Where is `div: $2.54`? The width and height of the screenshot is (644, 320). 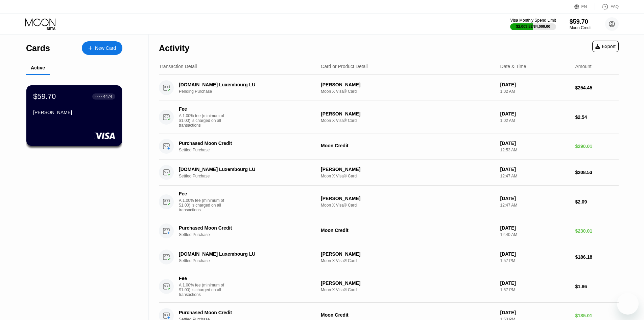
div: $2.54 is located at coordinates (597, 117).